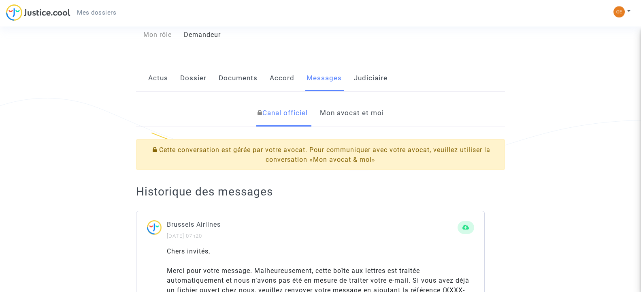 Image resolution: width=641 pixels, height=292 pixels. What do you see at coordinates (371, 78) in the screenshot?
I see `a: Judiciaire` at bounding box center [371, 78].